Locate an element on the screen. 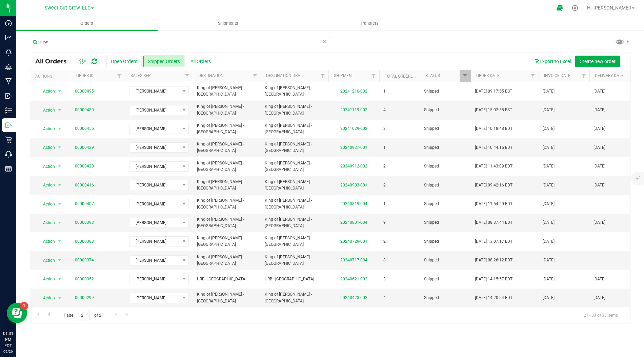  a: Destination DBA is located at coordinates (283, 76).